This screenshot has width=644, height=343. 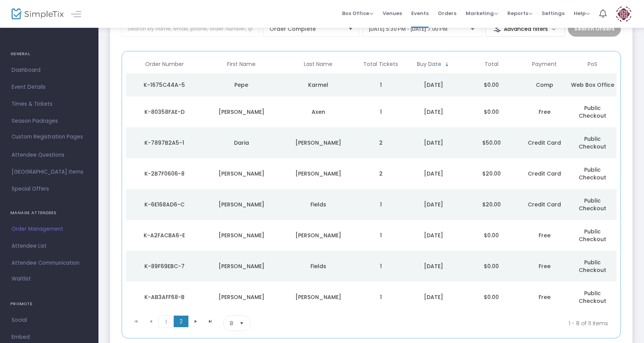 What do you see at coordinates (49, 121) in the screenshot?
I see `span: Season Packages` at bounding box center [49, 121].